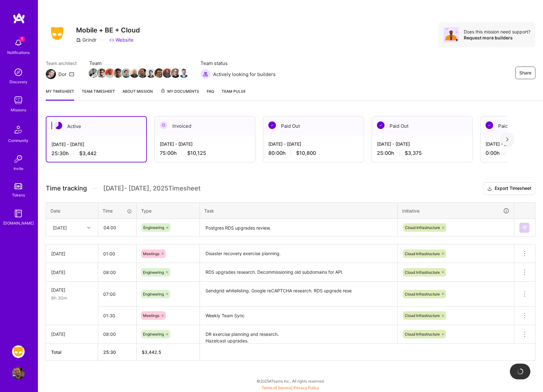  What do you see at coordinates (72, 352) in the screenshot?
I see `th: Total` at bounding box center [72, 352].